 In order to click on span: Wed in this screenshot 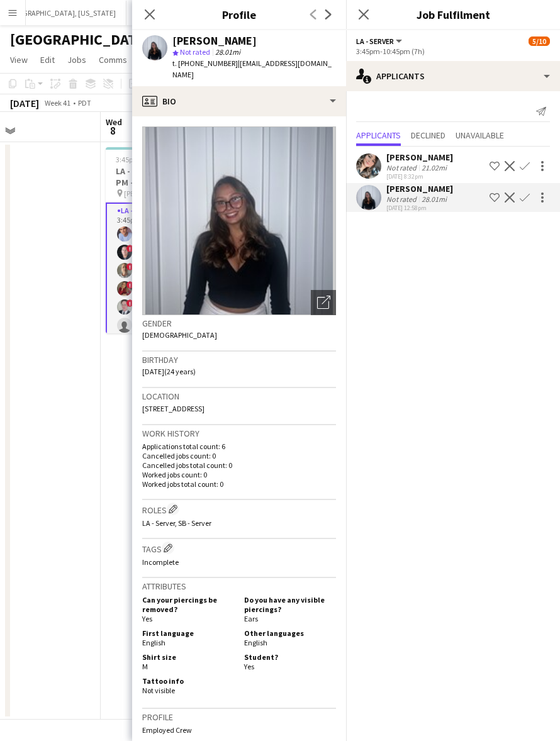, I will do `click(114, 122)`.